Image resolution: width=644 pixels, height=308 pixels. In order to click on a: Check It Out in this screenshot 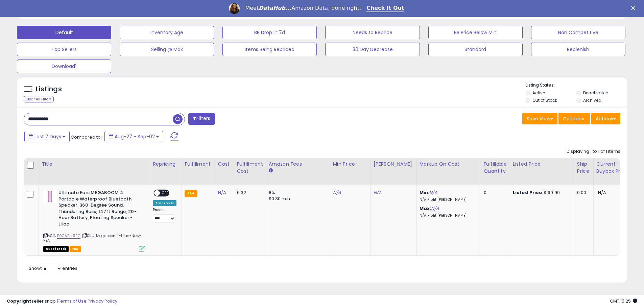, I will do `click(385, 8)`.